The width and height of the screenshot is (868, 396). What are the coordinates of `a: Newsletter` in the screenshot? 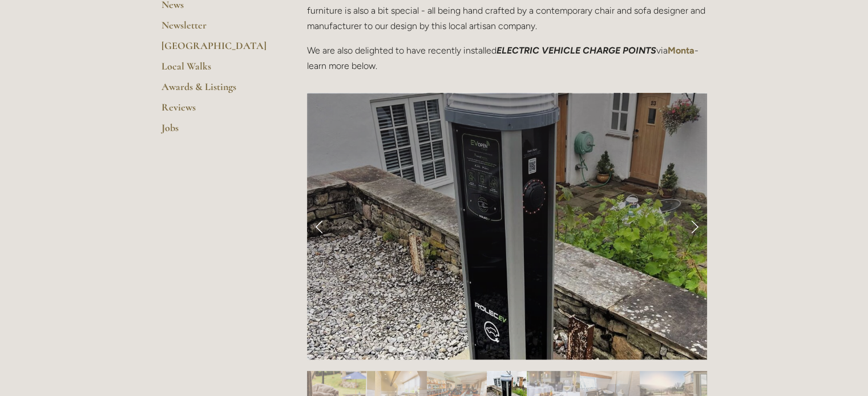 It's located at (216, 29).